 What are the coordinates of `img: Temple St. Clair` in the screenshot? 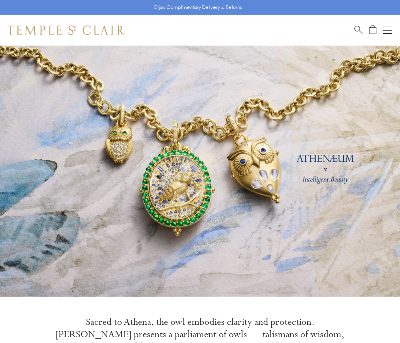 It's located at (66, 30).